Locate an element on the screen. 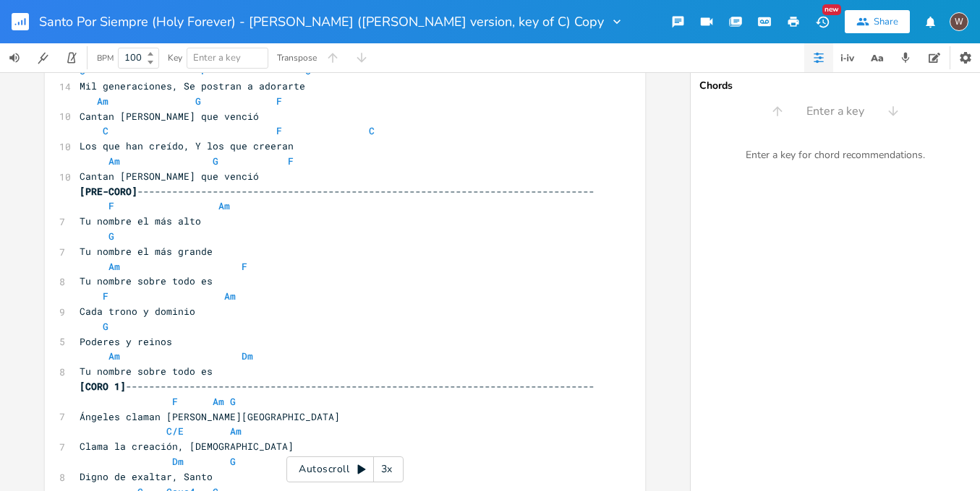  div: BPM is located at coordinates (105, 58).